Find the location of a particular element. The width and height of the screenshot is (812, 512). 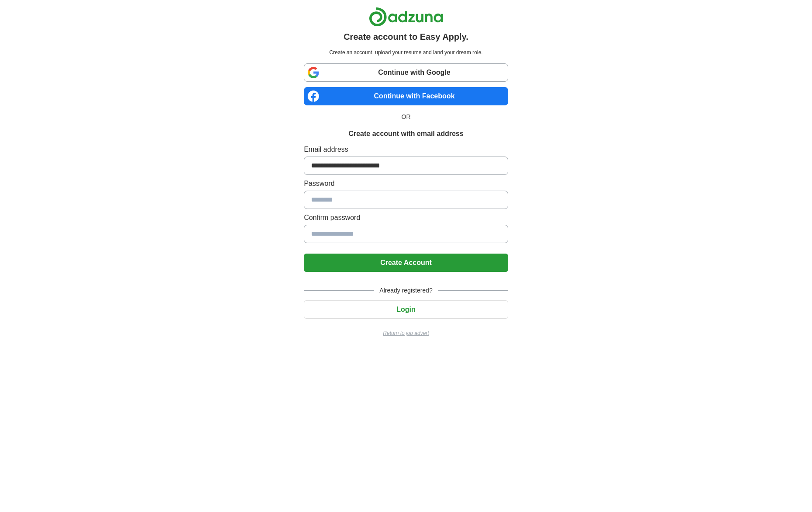

p: Return to job advert is located at coordinates (406, 333).